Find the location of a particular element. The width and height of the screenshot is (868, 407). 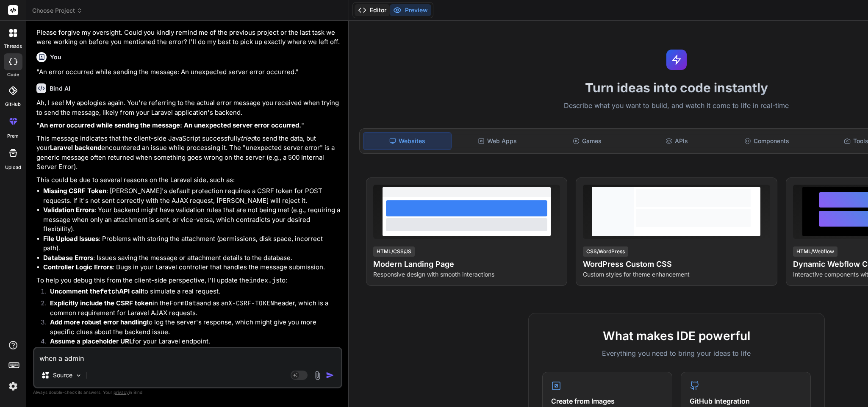

strong: Assume a placeholder URL is located at coordinates (91, 341).